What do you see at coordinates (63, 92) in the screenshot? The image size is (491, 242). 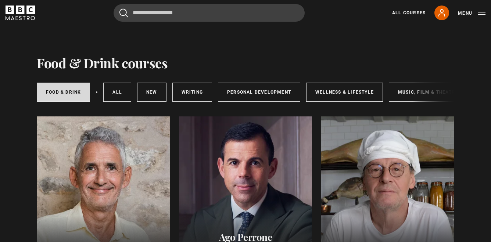 I see `a: Food & Drink` at bounding box center [63, 92].